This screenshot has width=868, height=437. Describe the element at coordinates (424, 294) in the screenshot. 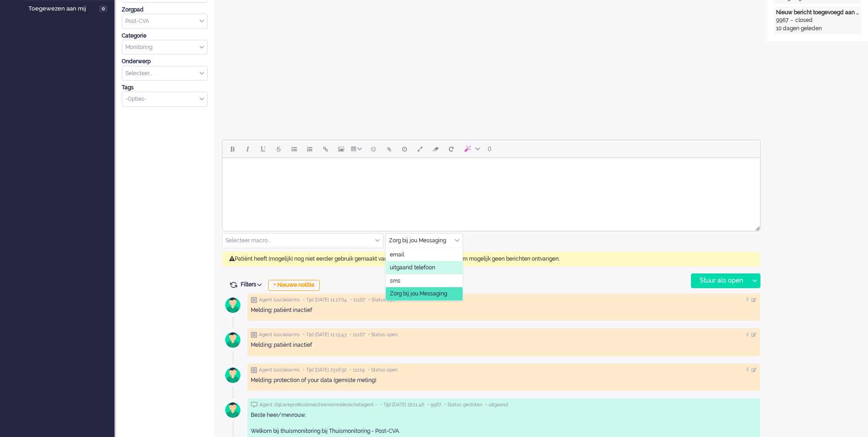

I see `li: Zorg bij jou Messaging` at that location.